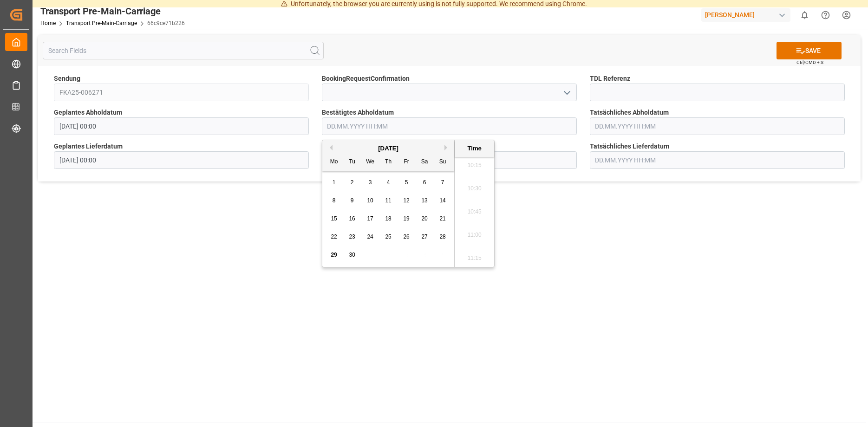 The image size is (868, 427). Describe the element at coordinates (809, 51) in the screenshot. I see `button: SAVE` at that location.